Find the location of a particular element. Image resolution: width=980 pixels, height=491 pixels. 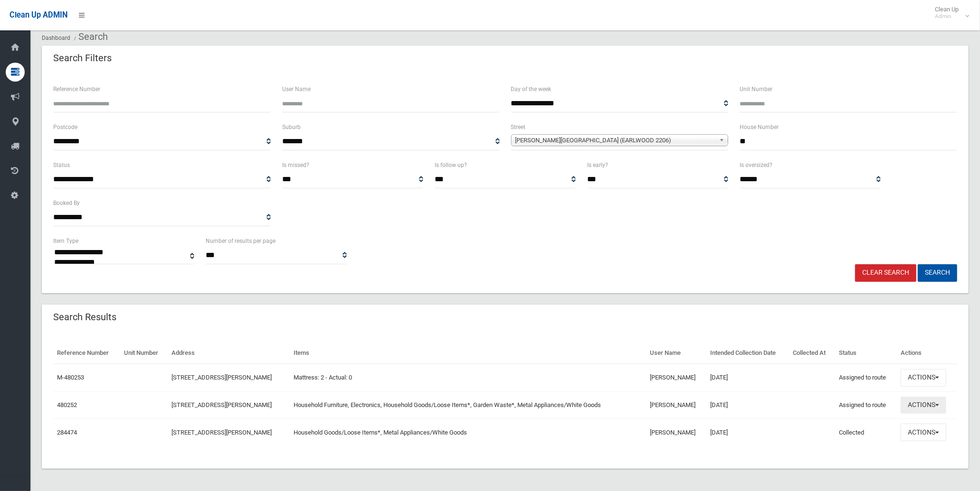

th: Items is located at coordinates (468, 354).